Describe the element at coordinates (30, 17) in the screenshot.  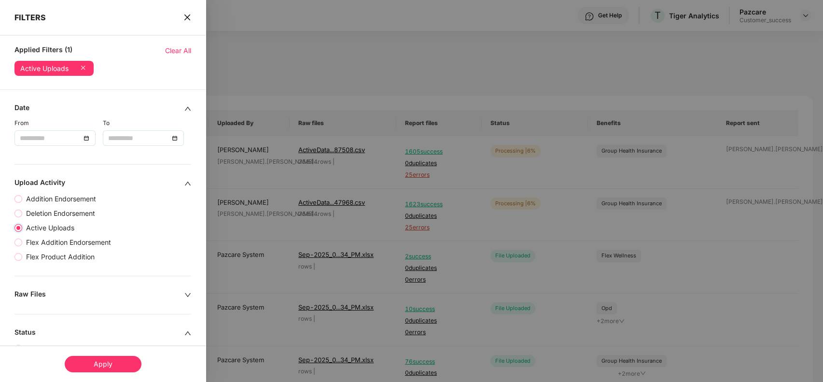
I see `span: FILTERS` at that location.